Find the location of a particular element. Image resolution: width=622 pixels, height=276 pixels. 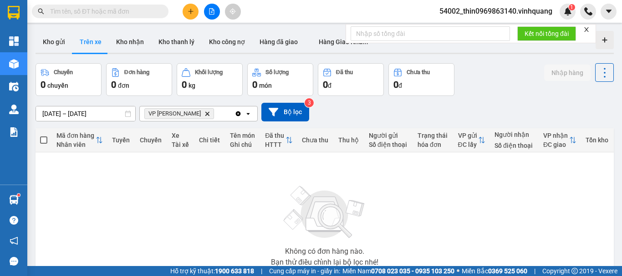

strong: 0369 525 060 is located at coordinates (507, 271).